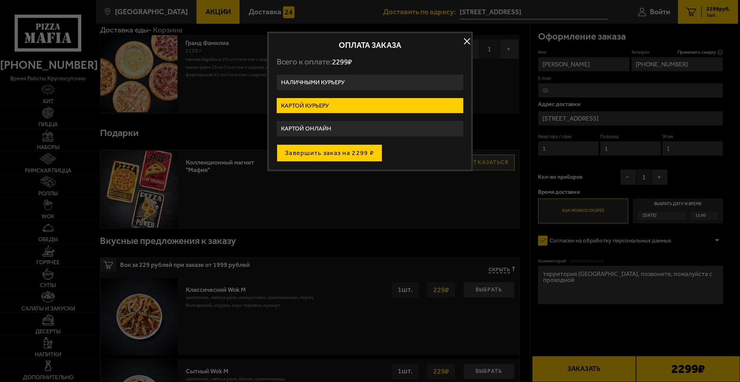 Image resolution: width=740 pixels, height=382 pixels. I want to click on label: Наличными курьеру, so click(370, 82).